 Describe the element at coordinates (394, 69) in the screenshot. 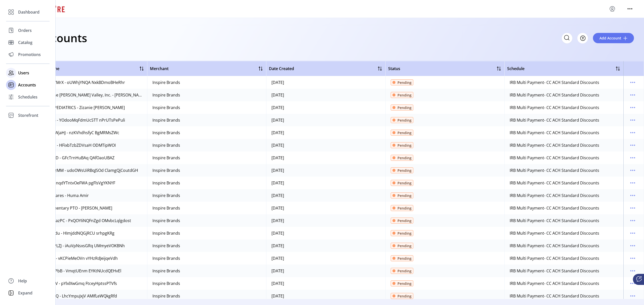

I see `span: Status` at that location.